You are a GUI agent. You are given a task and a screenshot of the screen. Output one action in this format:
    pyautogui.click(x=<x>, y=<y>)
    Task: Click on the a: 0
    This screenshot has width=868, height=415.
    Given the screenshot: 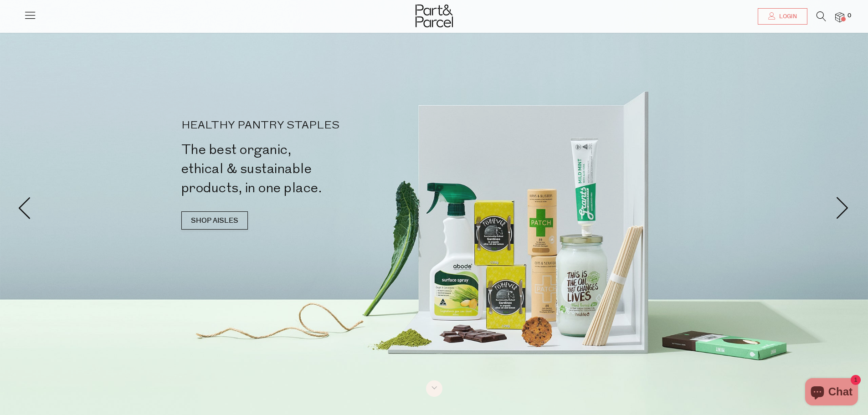 What is the action you would take?
    pyautogui.click(x=840, y=17)
    